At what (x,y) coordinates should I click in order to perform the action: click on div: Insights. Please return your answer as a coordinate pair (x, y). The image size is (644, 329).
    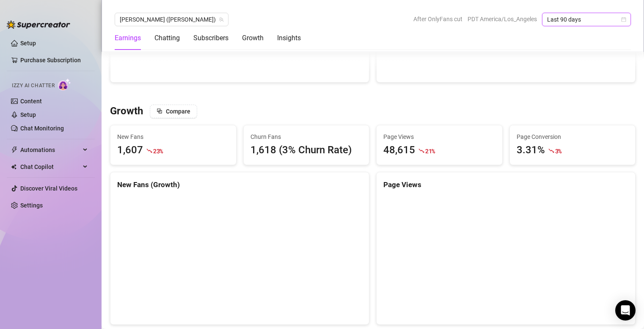
    Looking at the image, I should click on (289, 38).